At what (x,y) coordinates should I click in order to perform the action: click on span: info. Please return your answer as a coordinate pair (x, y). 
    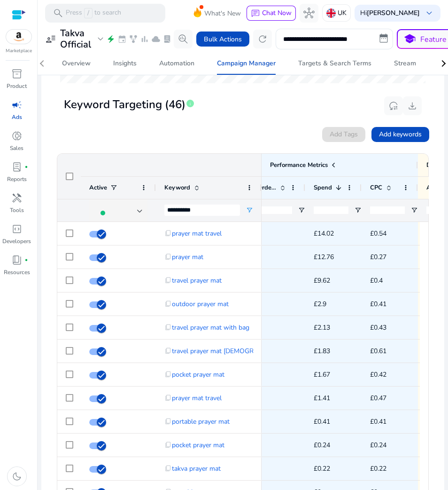
    Looking at the image, I should click on (190, 104).